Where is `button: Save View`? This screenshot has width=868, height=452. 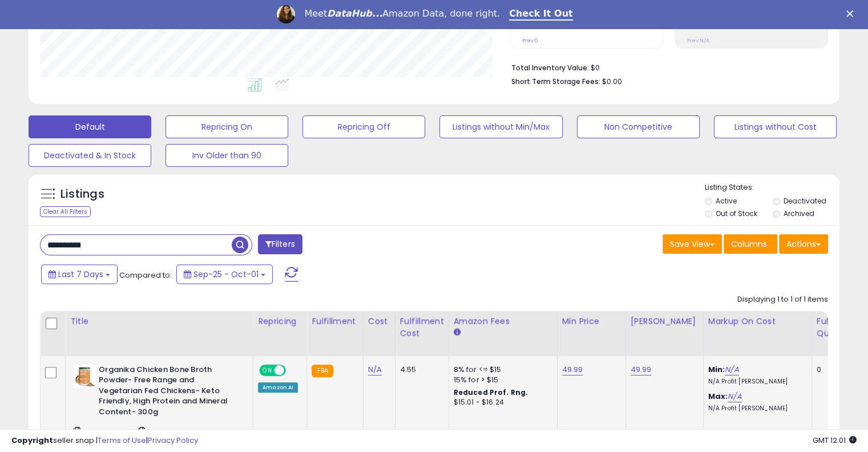 button: Save View is located at coordinates (692, 244).